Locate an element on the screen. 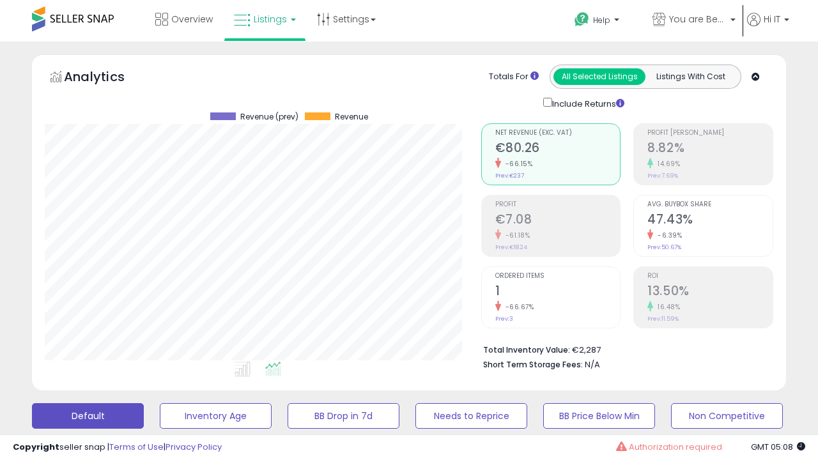 The width and height of the screenshot is (818, 460). span: Profit is located at coordinates (558, 205).